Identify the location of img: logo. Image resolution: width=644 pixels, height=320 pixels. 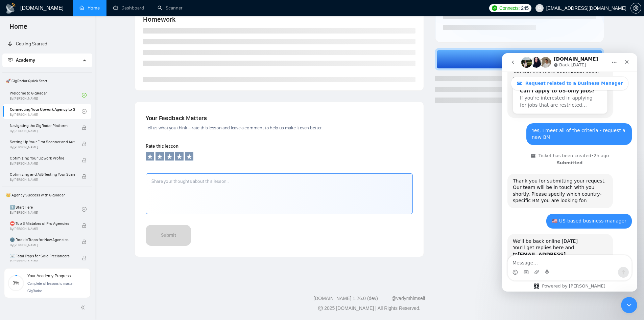
(11, 8).